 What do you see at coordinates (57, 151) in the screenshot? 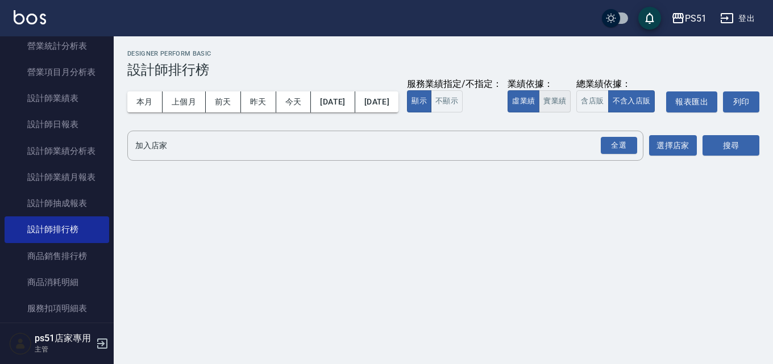
I see `a: 設計師業績分析表` at bounding box center [57, 151].